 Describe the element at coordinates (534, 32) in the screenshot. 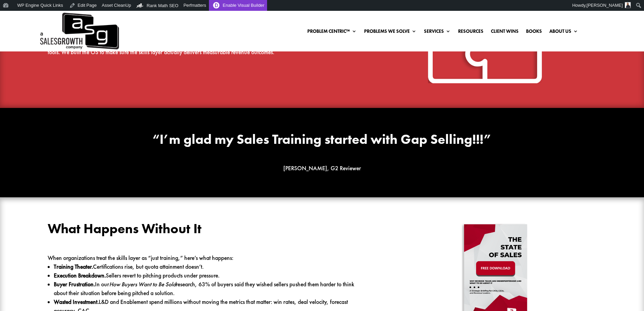

I see `a: Books` at that location.